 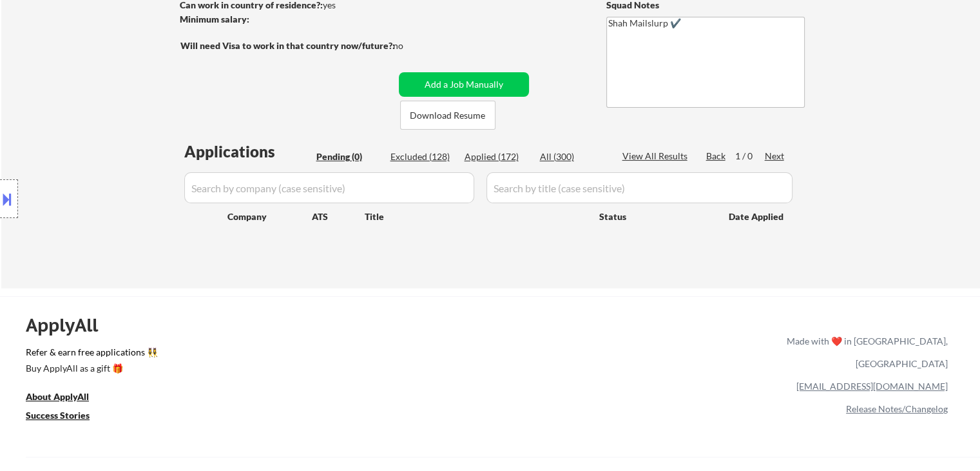 I want to click on div: ATS, so click(x=339, y=217).